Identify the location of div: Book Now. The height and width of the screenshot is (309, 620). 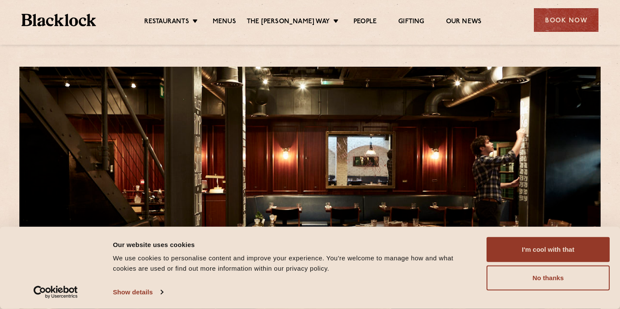
(566, 20).